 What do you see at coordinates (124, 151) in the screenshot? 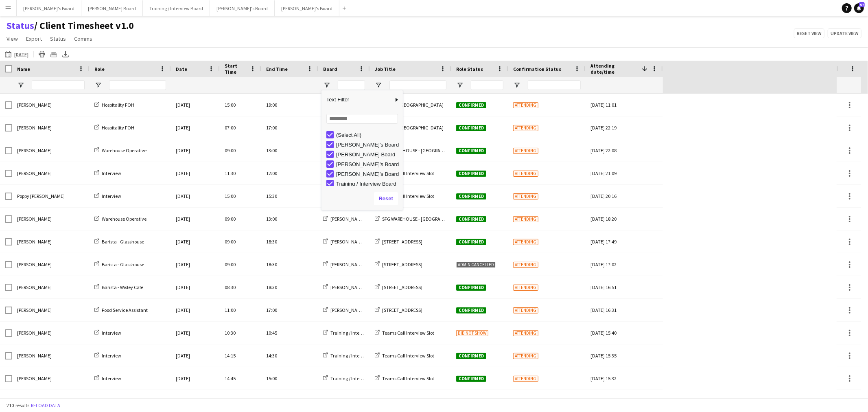
I see `span: Warehouse Operative` at bounding box center [124, 151].